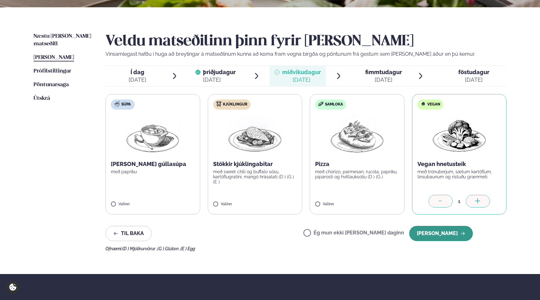 The height and width of the screenshot is (300, 540). Describe the element at coordinates (42, 99) in the screenshot. I see `a: Útskrá` at that location.